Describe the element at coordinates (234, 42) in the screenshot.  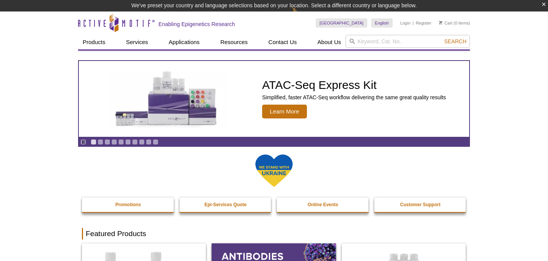
I see `a: Resources` at that location.